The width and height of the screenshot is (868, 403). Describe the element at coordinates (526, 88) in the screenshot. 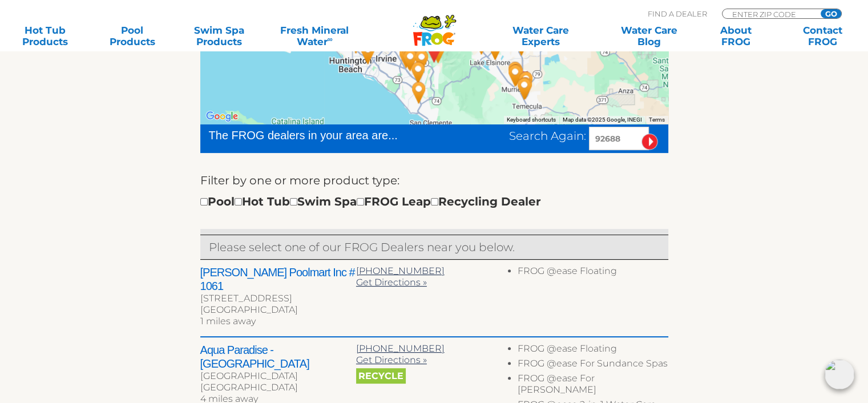

I see `div: Valley Hot Spring Spas - Temecula - 27 miles away.` at that location.